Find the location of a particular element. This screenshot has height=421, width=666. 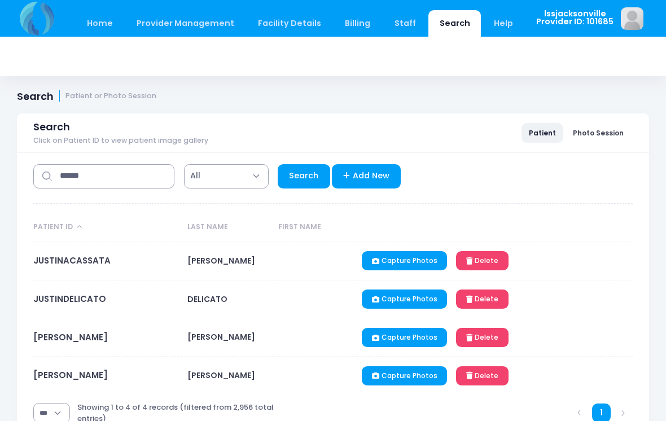

h1: Search is located at coordinates (86, 96).